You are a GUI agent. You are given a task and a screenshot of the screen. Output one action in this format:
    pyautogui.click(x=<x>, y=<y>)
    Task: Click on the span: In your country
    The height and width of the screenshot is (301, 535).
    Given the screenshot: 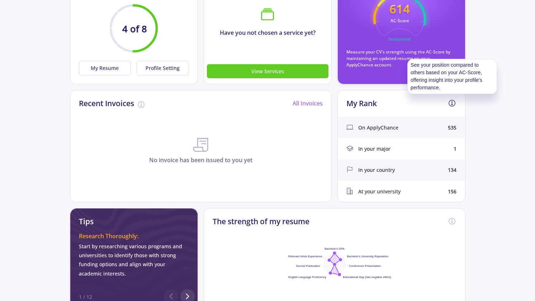 What is the action you would take?
    pyautogui.click(x=376, y=169)
    